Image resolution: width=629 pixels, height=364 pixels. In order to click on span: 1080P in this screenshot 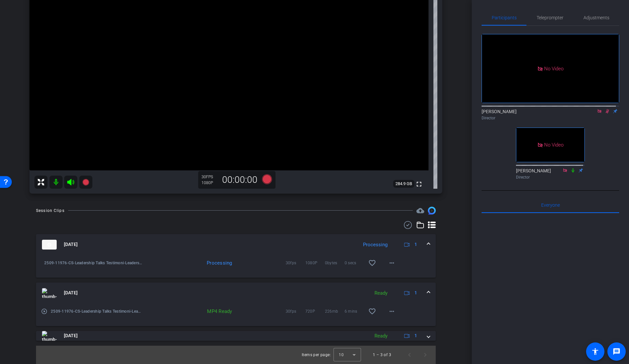, I will do `click(315, 263)`.